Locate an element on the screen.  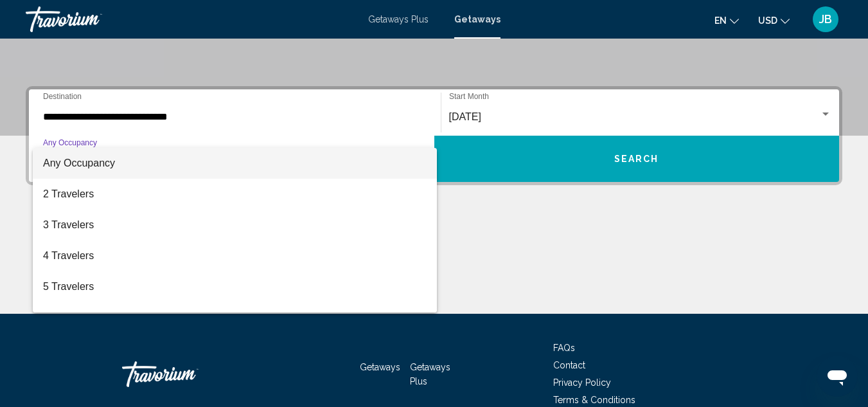
span: 3 Travelers is located at coordinates (235, 225).